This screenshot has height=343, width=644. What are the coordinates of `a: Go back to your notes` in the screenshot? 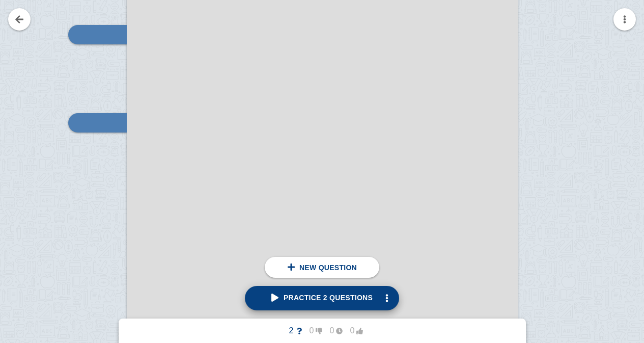 It's located at (20, 20).